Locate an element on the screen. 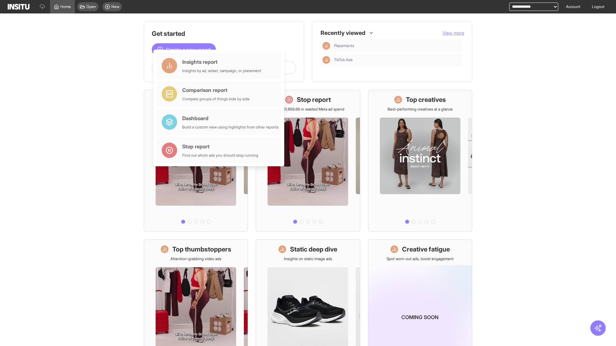  button: Create a new report is located at coordinates (184, 50).